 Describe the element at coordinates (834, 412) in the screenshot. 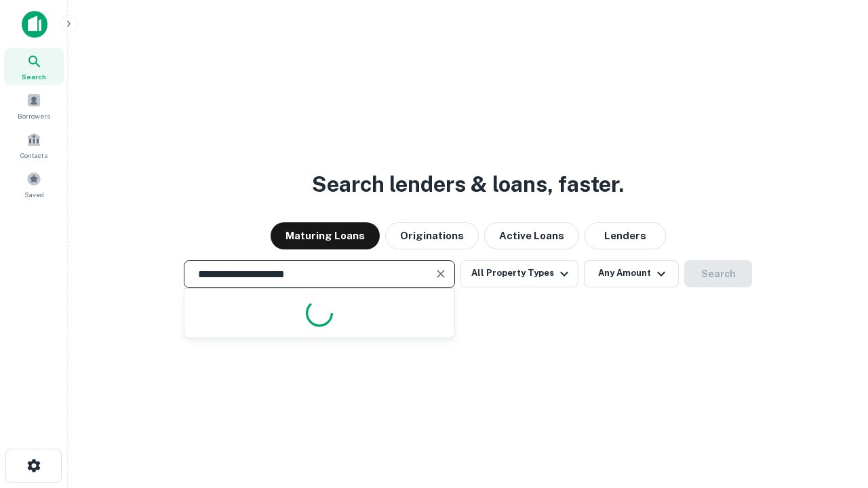

I see `div: Chat Widget` at that location.